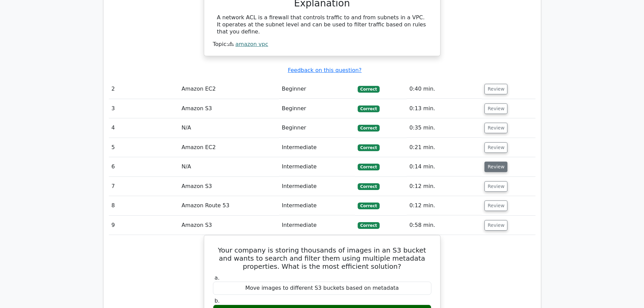 Image resolution: width=644 pixels, height=308 pixels. I want to click on td: Amazon Route 53, so click(229, 206).